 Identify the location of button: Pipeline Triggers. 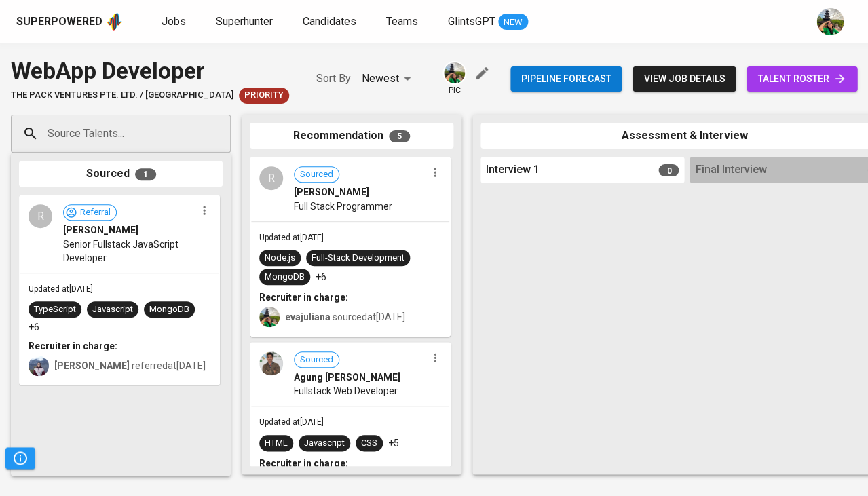
(20, 458).